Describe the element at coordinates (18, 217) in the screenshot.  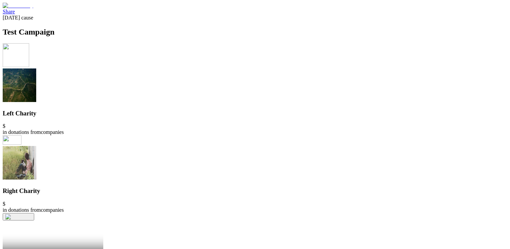
I see `img: Play video` at that location.